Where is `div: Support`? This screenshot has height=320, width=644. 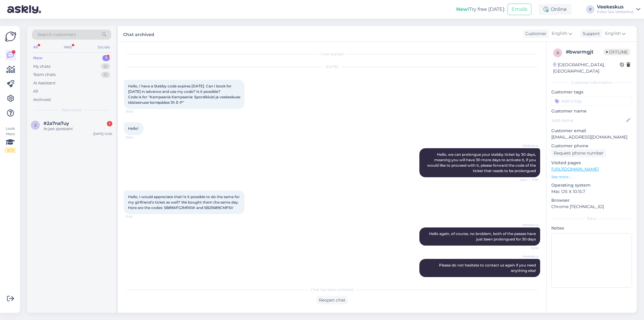
div: Support is located at coordinates (590, 34).